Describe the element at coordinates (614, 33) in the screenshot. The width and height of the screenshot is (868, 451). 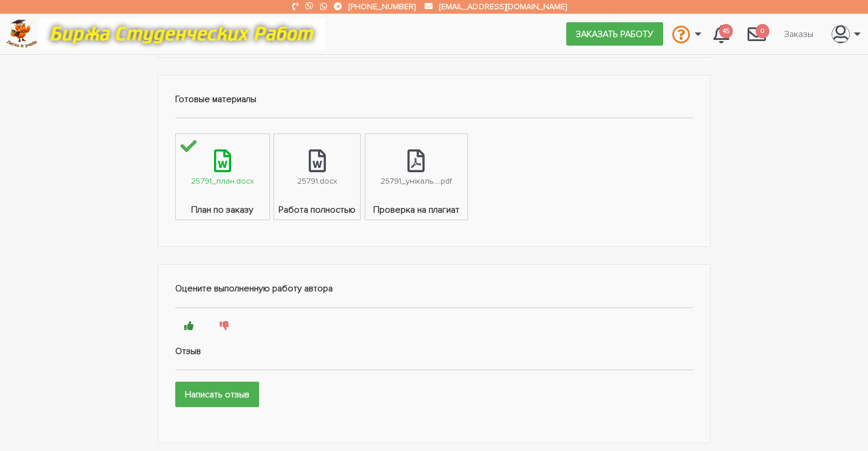
I see `a: Заказать работу` at that location.